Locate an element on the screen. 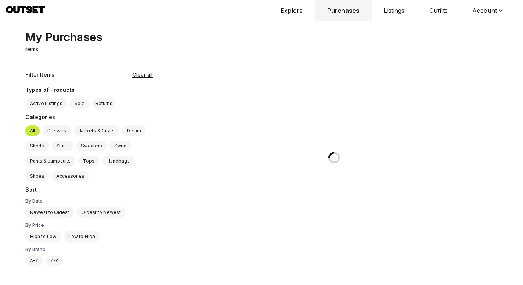 The width and height of the screenshot is (523, 285). div: Returns is located at coordinates (104, 104).